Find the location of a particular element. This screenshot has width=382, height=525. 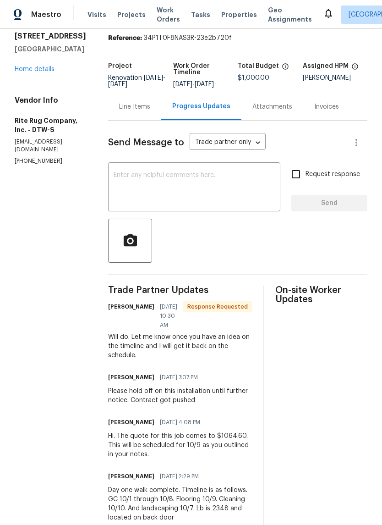

span: Properties is located at coordinates (239, 15).